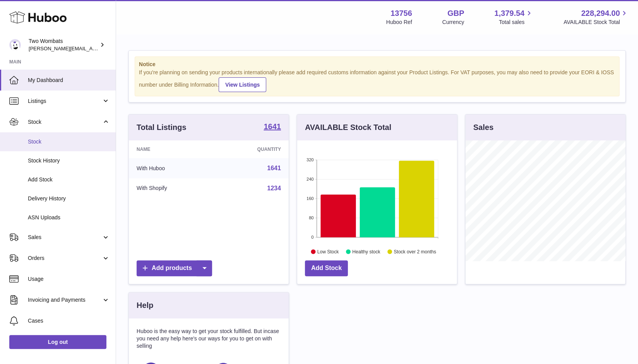 The image size is (638, 364). I want to click on h3: Total Listings, so click(161, 127).